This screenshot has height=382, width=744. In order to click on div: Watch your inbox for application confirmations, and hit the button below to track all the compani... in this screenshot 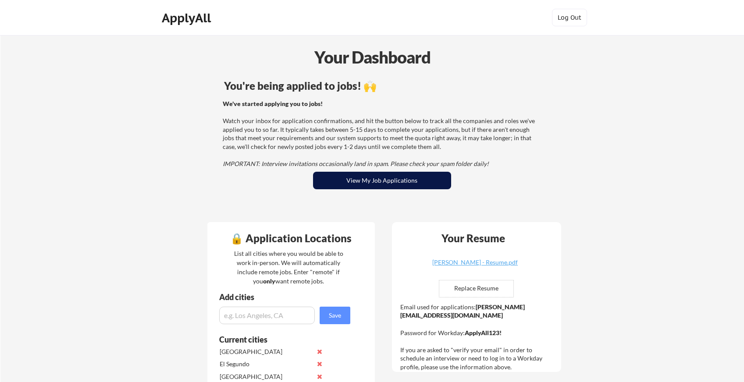, I will do `click(381, 134)`.